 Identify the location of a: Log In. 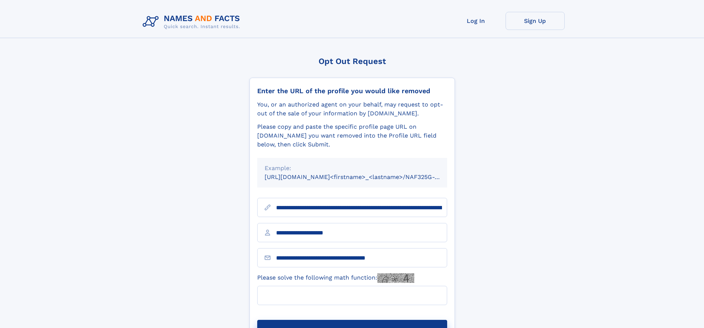
(476, 21).